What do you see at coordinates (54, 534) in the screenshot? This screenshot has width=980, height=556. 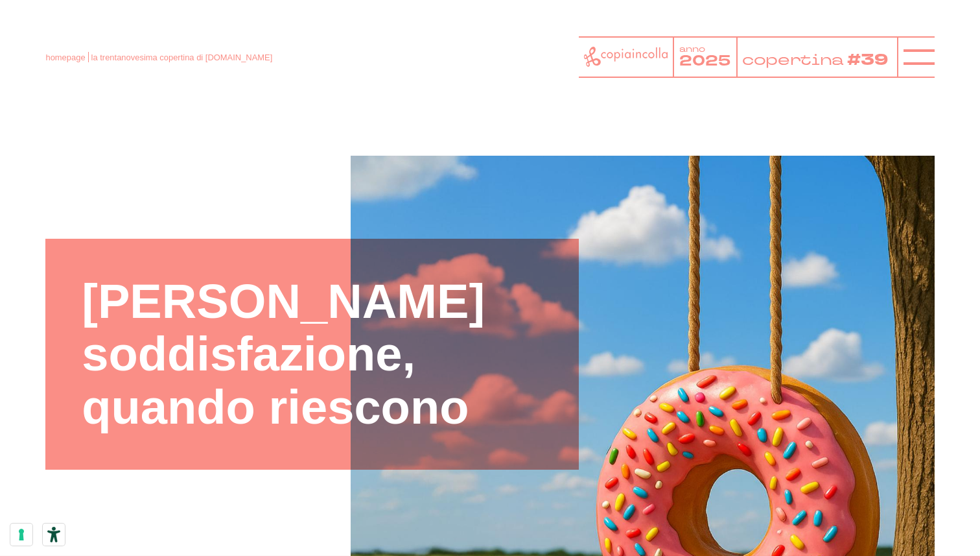 I see `button: Strumenti di accessibilità` at bounding box center [54, 534].